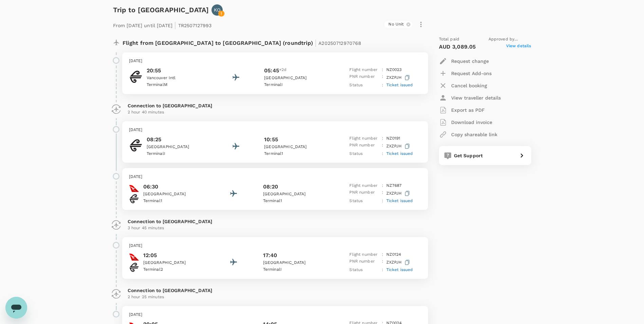  What do you see at coordinates (468, 110) in the screenshot?
I see `p: Export as PDF` at bounding box center [468, 110].